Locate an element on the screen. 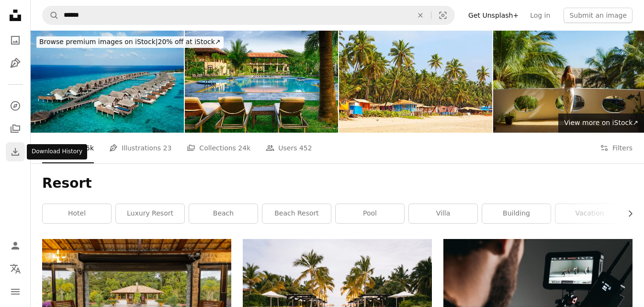  a: Download History is located at coordinates (16, 152).